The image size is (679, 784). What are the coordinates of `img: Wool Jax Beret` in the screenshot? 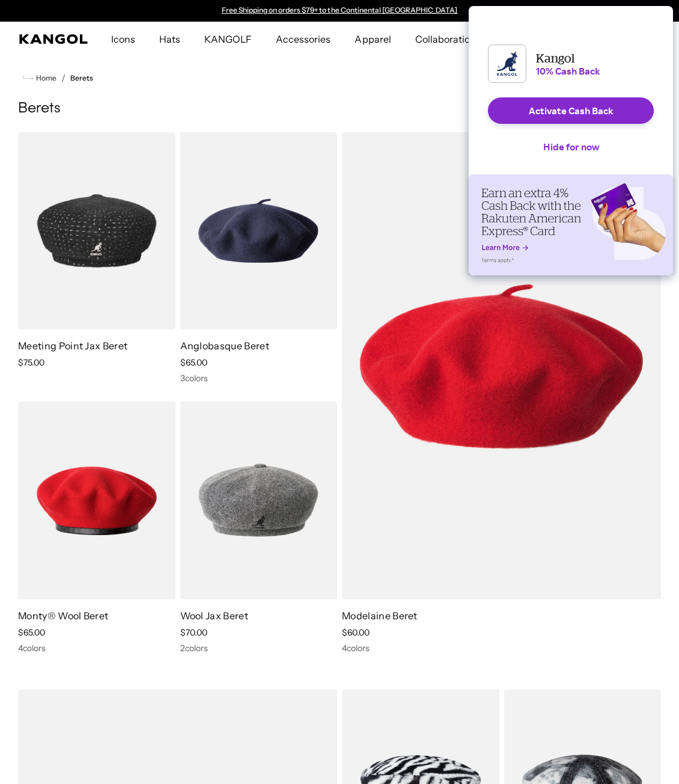 It's located at (259, 501).